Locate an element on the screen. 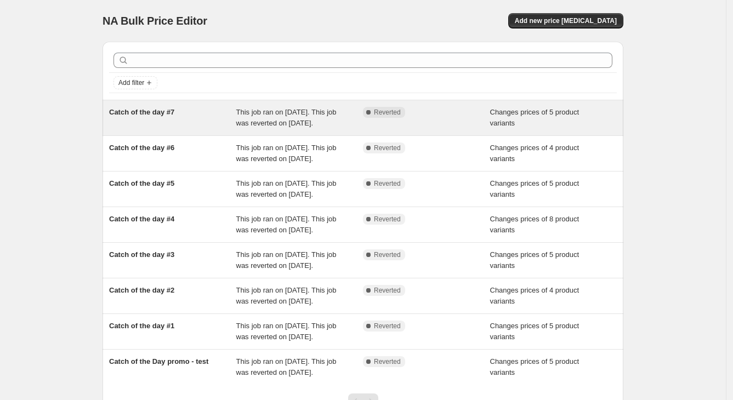  span: Catch of the day #6 is located at coordinates (141, 147).